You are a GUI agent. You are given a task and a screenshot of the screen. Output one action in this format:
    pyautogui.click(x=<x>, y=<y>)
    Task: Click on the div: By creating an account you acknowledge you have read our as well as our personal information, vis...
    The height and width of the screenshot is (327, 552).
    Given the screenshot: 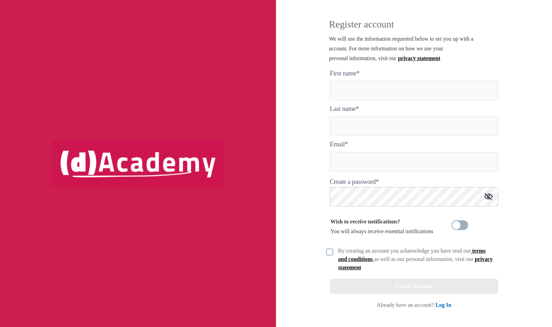 What is the action you would take?
    pyautogui.click(x=416, y=259)
    